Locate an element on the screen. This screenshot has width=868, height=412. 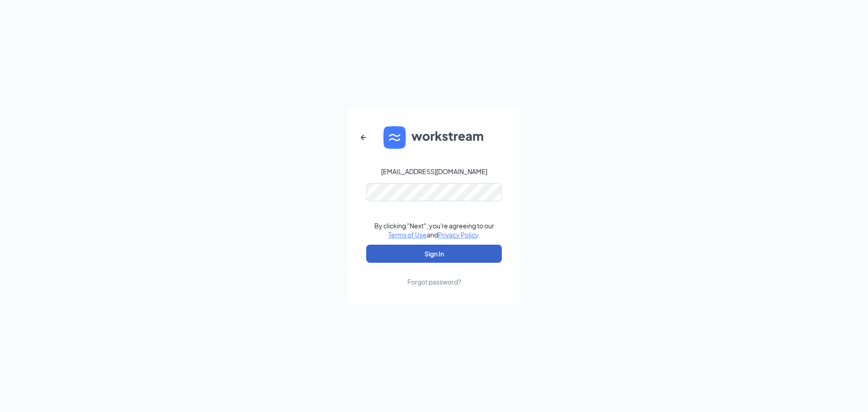
button: Sign In is located at coordinates (434, 254).